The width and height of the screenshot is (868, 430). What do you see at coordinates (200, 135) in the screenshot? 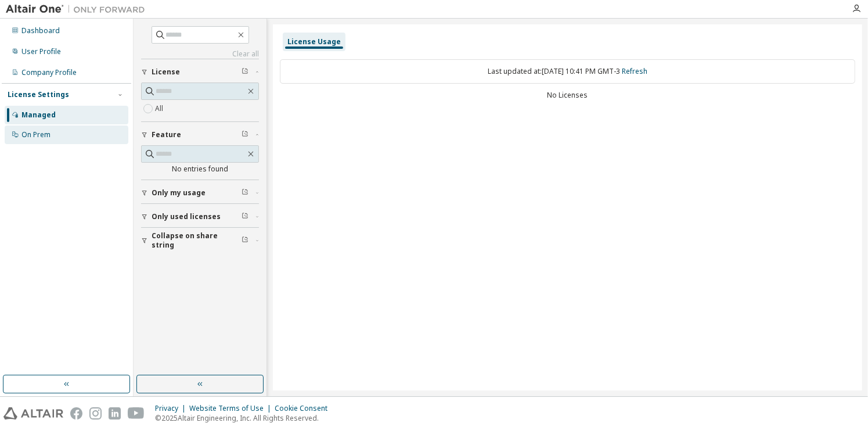
I see `button: Feature` at bounding box center [200, 135].